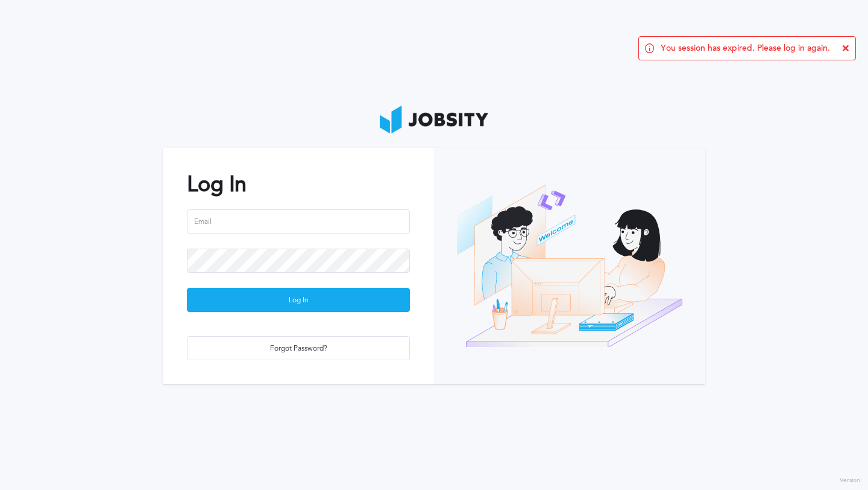 The image size is (868, 490). I want to click on div: Log In, so click(299, 300).